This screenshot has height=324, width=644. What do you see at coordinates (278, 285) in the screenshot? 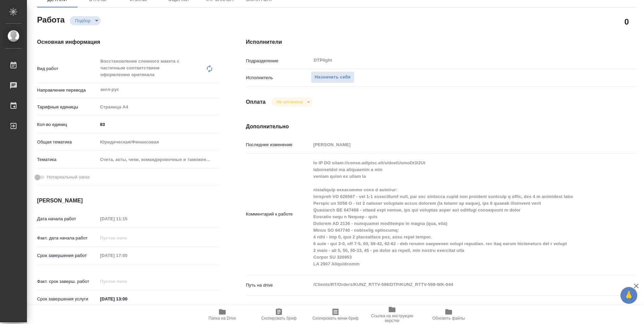
I see `p: Путь на drive` at bounding box center [278, 285].